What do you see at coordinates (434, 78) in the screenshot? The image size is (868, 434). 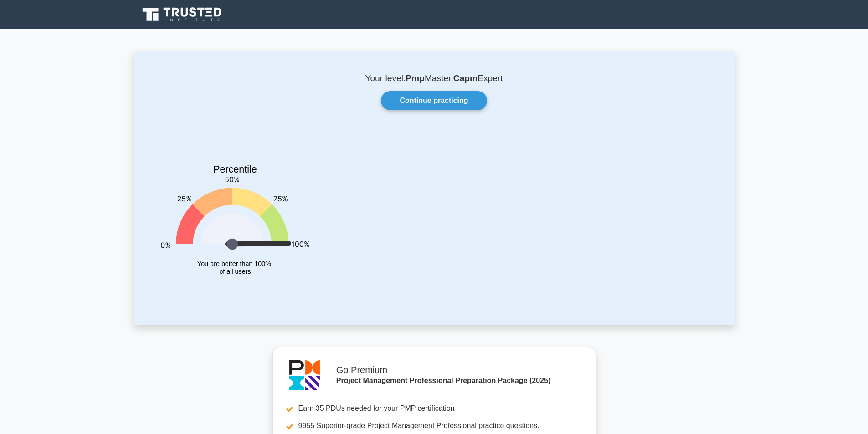 I see `p: Your level: Master, Expert` at bounding box center [434, 78].